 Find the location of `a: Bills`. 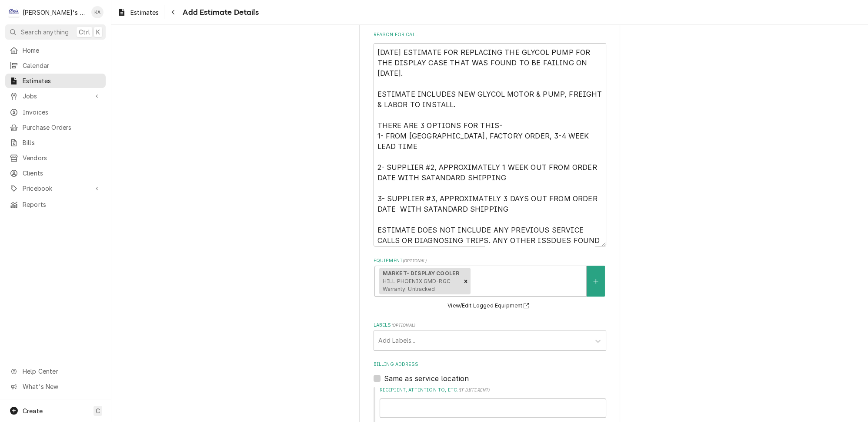

a: Bills is located at coordinates (56, 142).